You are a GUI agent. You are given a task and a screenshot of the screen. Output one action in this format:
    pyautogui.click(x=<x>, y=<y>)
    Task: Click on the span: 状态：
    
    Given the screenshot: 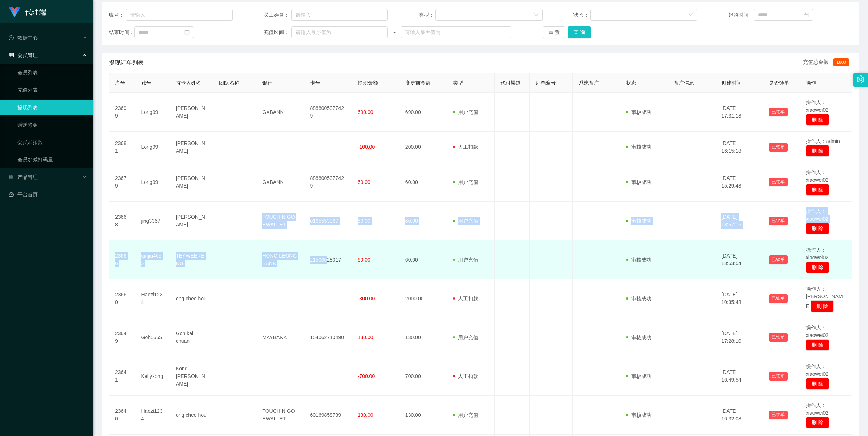 What is the action you would take?
    pyautogui.click(x=582, y=15)
    